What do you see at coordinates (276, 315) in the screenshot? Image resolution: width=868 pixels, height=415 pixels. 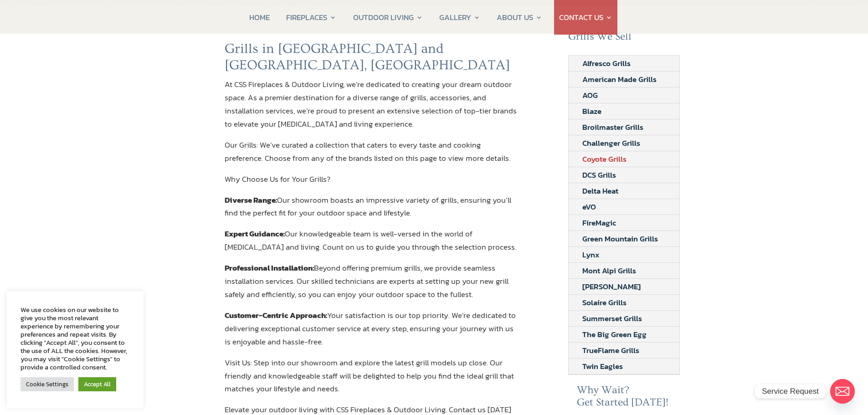 I see `strong: Customer-Centric Approach:` at bounding box center [276, 315].